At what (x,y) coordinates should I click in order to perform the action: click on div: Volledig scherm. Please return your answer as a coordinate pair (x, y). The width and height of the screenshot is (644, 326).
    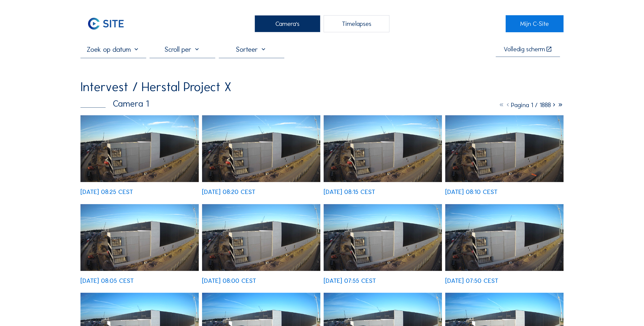
    Looking at the image, I should click on (524, 49).